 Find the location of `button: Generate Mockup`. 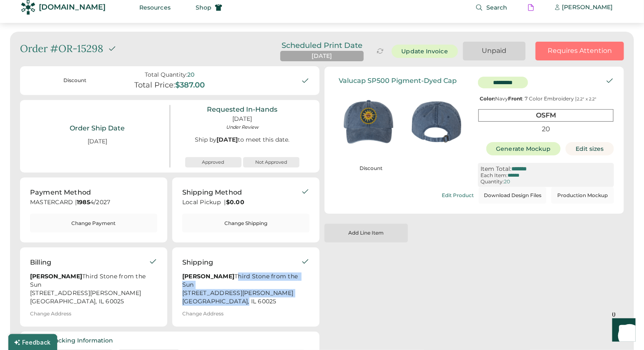

button: Generate Mockup is located at coordinates (523, 149).